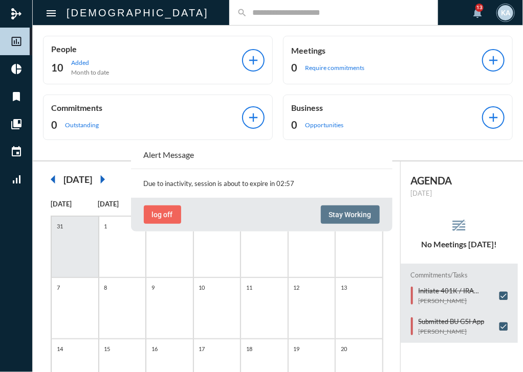 This screenshot has height=372, width=523. Describe the element at coordinates (169, 154) in the screenshot. I see `h2: Alert Message` at that location.